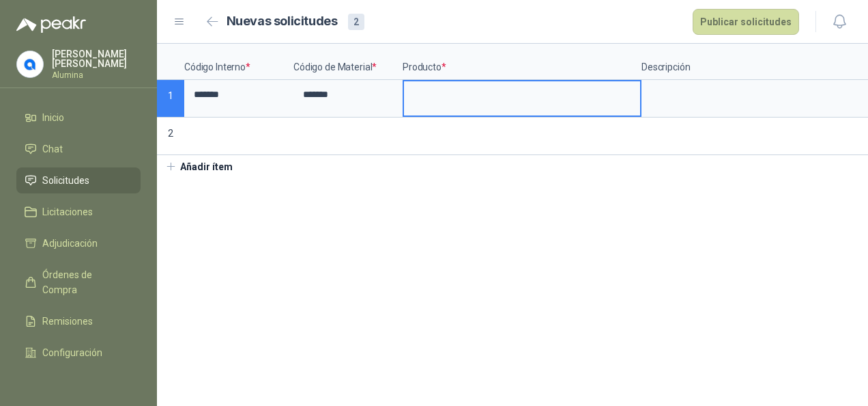 The width and height of the screenshot is (868, 406). What do you see at coordinates (70, 243) in the screenshot?
I see `span: Adjudicación` at bounding box center [70, 243].